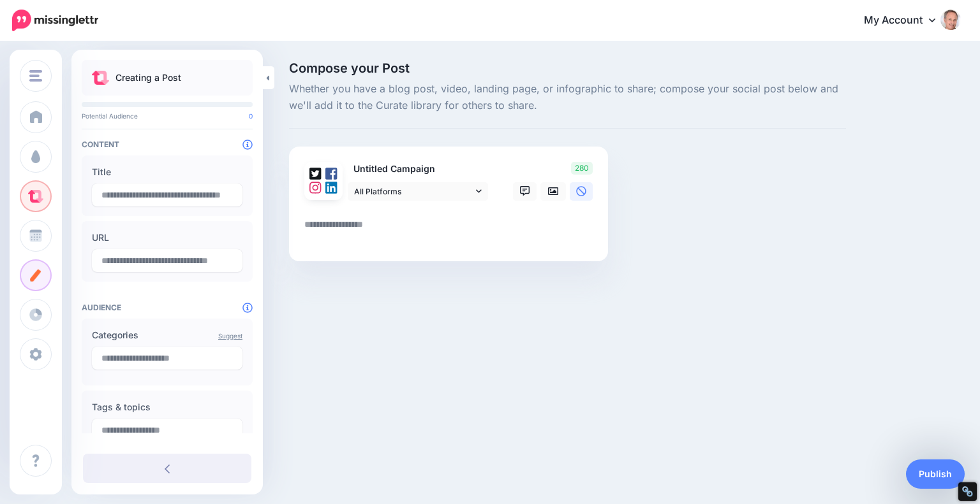  Describe the element at coordinates (148, 77) in the screenshot. I see `p: Creating a Post` at that location.